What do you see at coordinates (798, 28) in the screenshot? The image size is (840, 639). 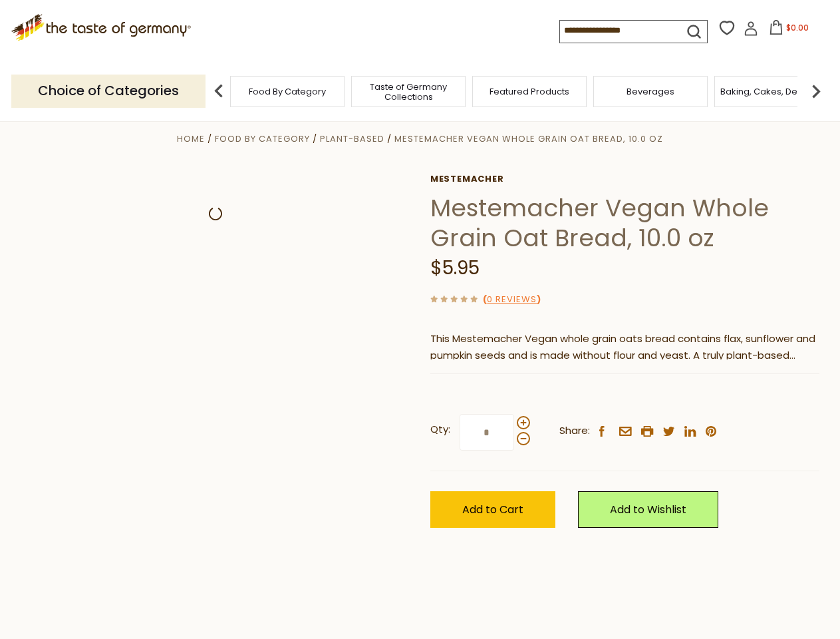 I see `span: $0.00` at bounding box center [798, 28].